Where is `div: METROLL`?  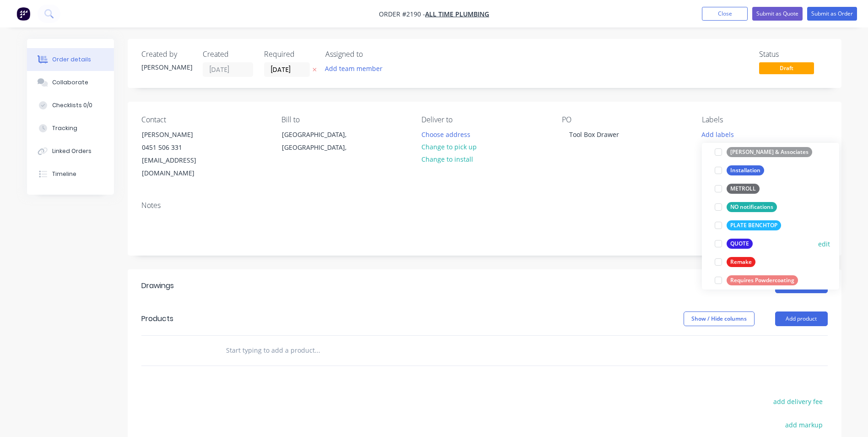
div: METROLL is located at coordinates (743, 189).